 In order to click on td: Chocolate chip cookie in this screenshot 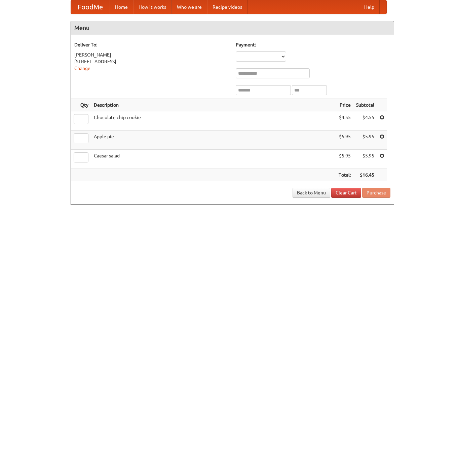, I will do `click(214, 121)`.